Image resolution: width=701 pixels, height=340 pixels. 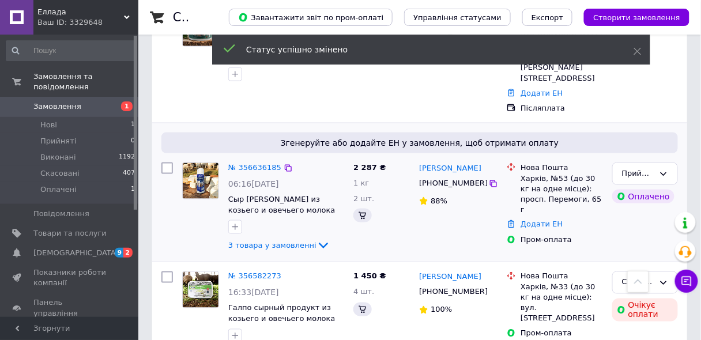 I want to click on button: Створити замовлення, so click(x=637, y=17).